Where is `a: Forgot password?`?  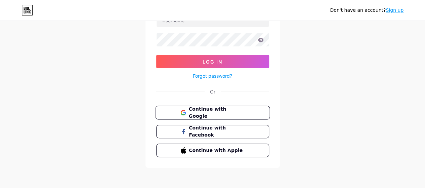 a: Forgot password? is located at coordinates (212, 76).